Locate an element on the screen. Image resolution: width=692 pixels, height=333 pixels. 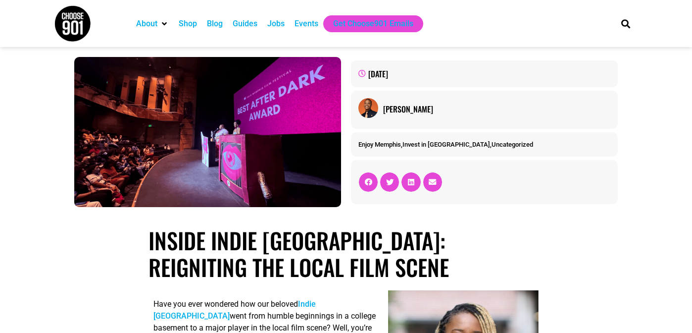
div: Get Choose901 Emails is located at coordinates (373, 24).